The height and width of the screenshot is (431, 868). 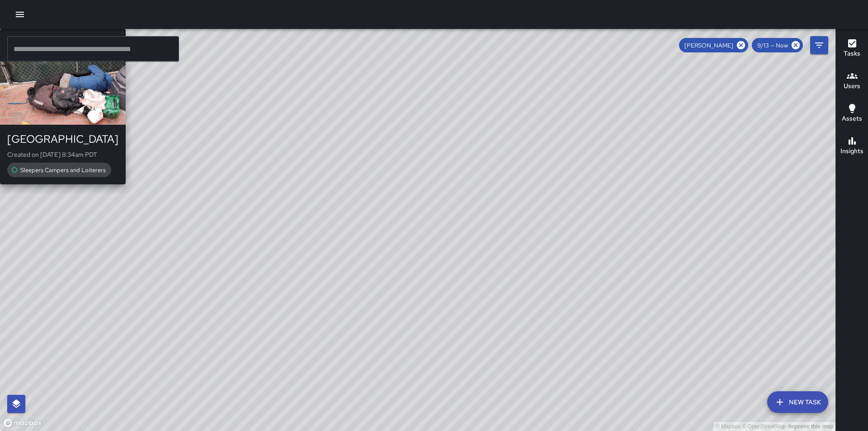 What do you see at coordinates (63, 170) in the screenshot?
I see `span: Sleepers Campers and Loiterers` at bounding box center [63, 170].